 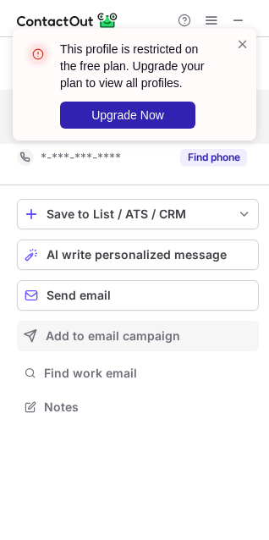 What do you see at coordinates (113, 336) in the screenshot?
I see `span: Add to email campaign` at bounding box center [113, 336].